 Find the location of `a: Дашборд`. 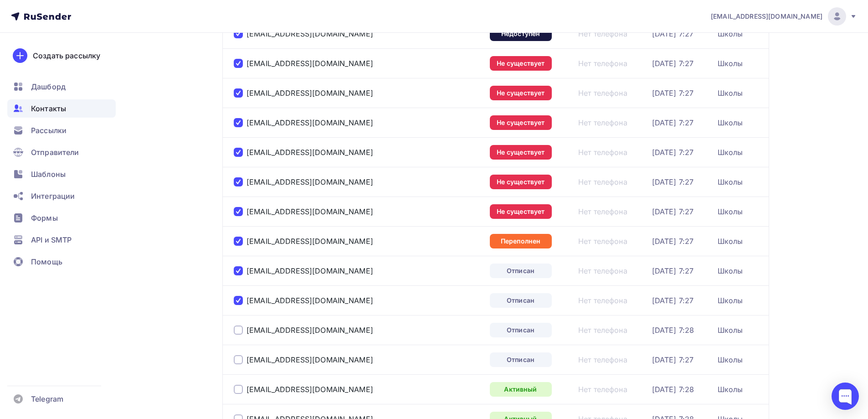

a: Дашборд is located at coordinates (62, 87).